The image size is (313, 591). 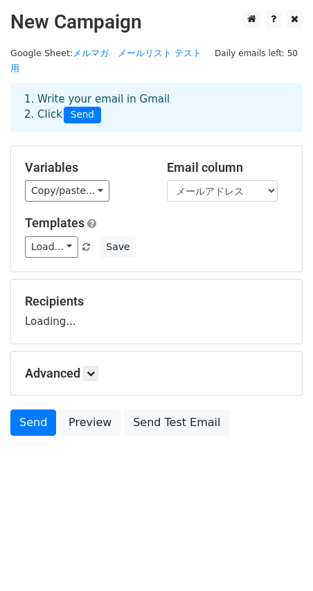 I want to click on a: Send, so click(x=33, y=423).